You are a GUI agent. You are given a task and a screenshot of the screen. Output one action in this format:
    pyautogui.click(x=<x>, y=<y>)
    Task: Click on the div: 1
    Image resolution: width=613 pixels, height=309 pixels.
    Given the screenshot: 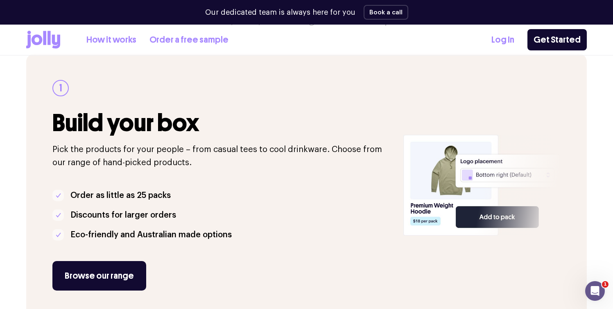 What is the action you would take?
    pyautogui.click(x=61, y=88)
    